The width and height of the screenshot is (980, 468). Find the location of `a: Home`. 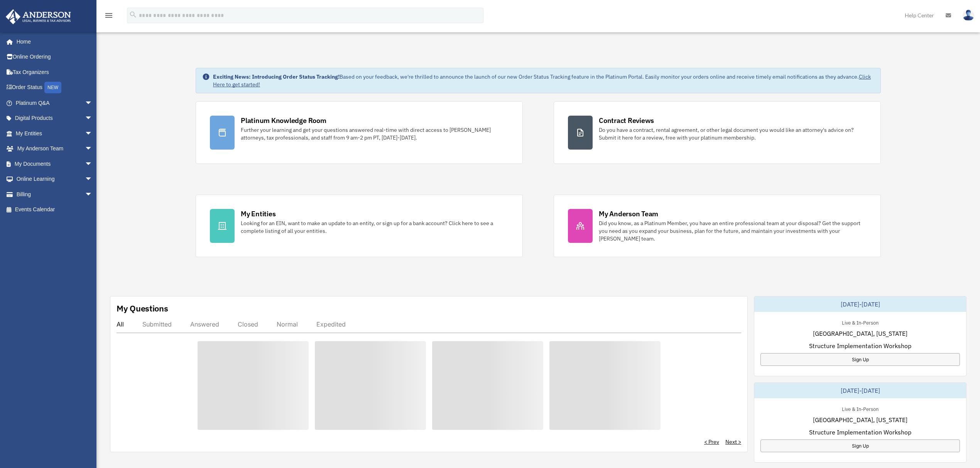

a: Home is located at coordinates (53, 42).